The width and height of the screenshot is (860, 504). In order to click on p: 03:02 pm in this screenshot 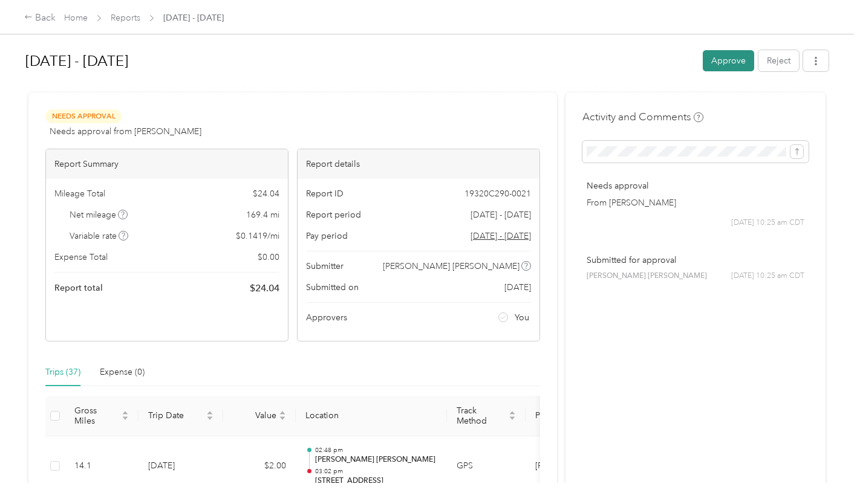, I will do `click(376, 472)`.